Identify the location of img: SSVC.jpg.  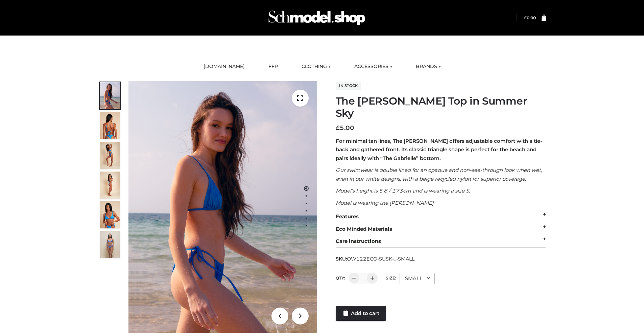
(110, 245).